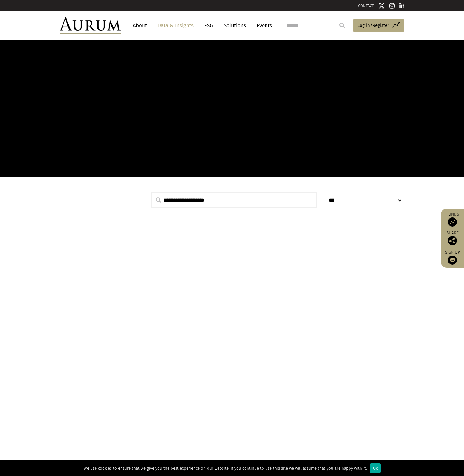  Describe the element at coordinates (235, 26) in the screenshot. I see `a: Solutions` at that location.